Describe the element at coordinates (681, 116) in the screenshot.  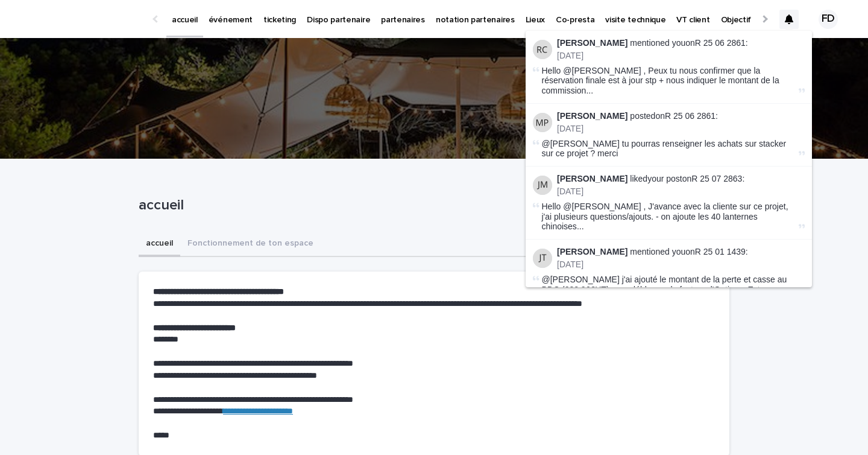
I see `p: posted on :` at that location.